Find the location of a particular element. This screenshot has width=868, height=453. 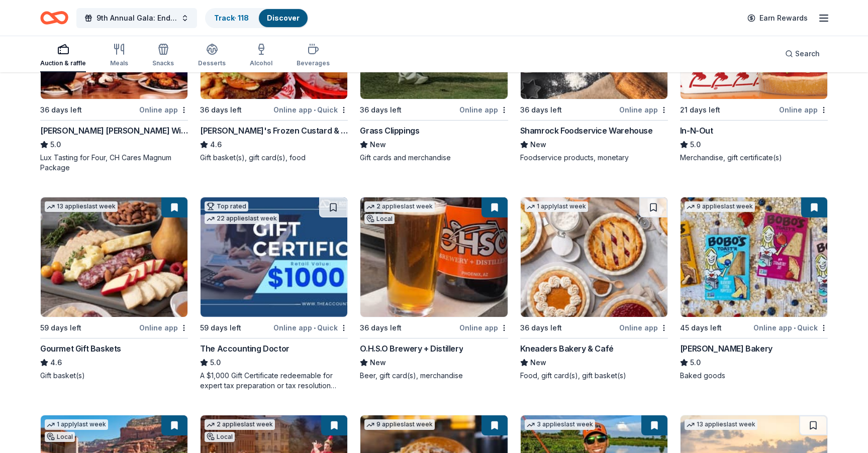

div: Baked goods is located at coordinates (754, 375).